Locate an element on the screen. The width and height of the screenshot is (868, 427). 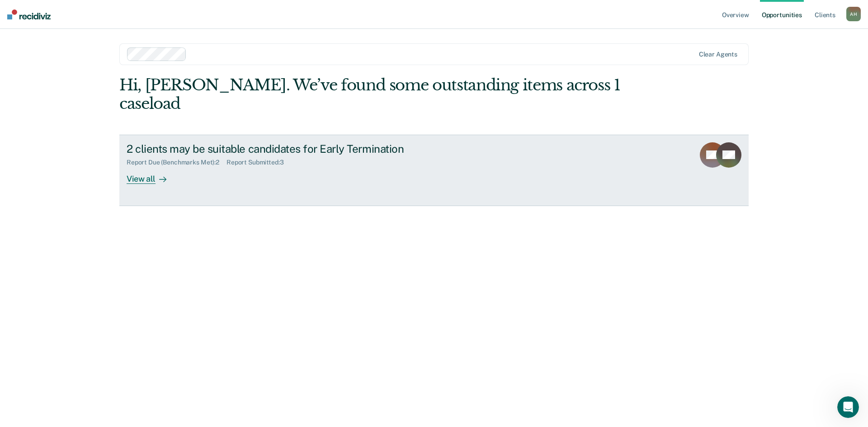
img: Recidiviz is located at coordinates (29, 14).